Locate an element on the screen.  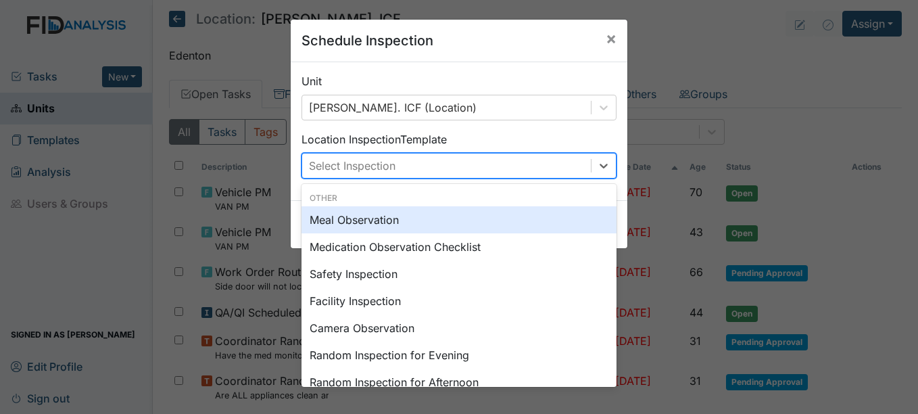
div: Random Inspection for Afternoon is located at coordinates (459, 382).